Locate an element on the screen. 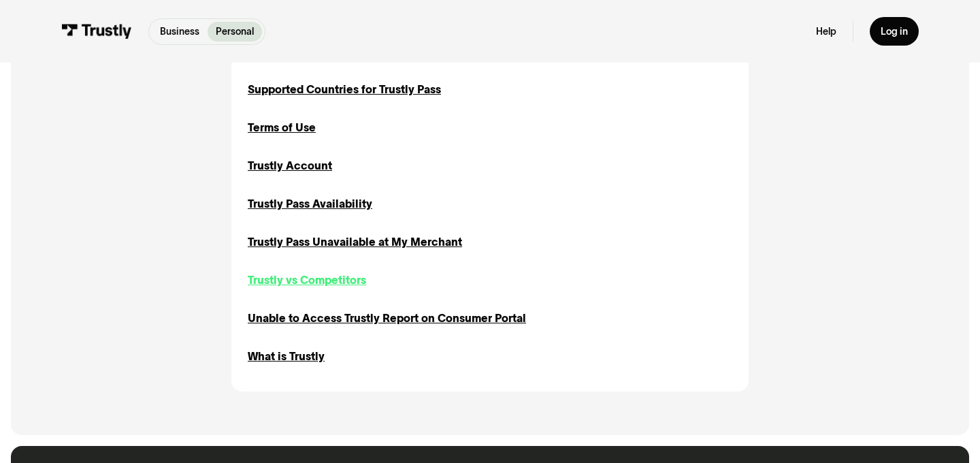 This screenshot has width=980, height=463. img: Trustly Logo is located at coordinates (97, 31).